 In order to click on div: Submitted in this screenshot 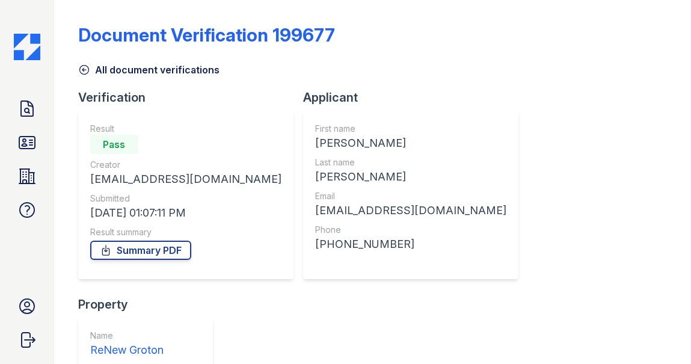, I will do `click(186, 198)`.